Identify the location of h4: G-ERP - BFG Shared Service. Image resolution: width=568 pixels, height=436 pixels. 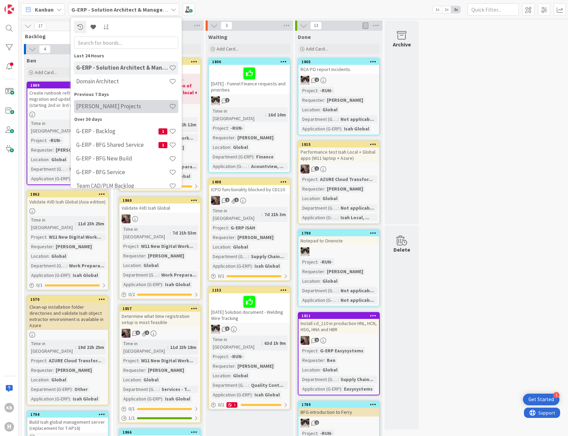
(117, 145).